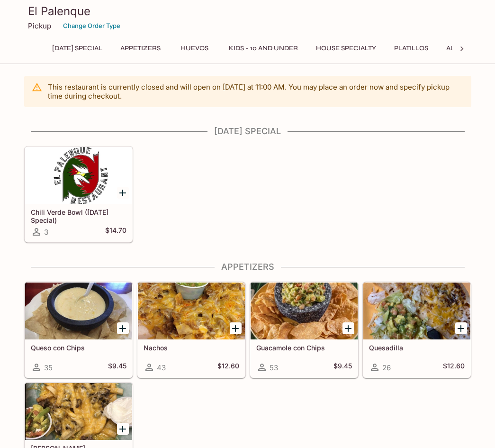 This screenshot has width=495, height=448. I want to click on div: Queso con Chips, so click(78, 311).